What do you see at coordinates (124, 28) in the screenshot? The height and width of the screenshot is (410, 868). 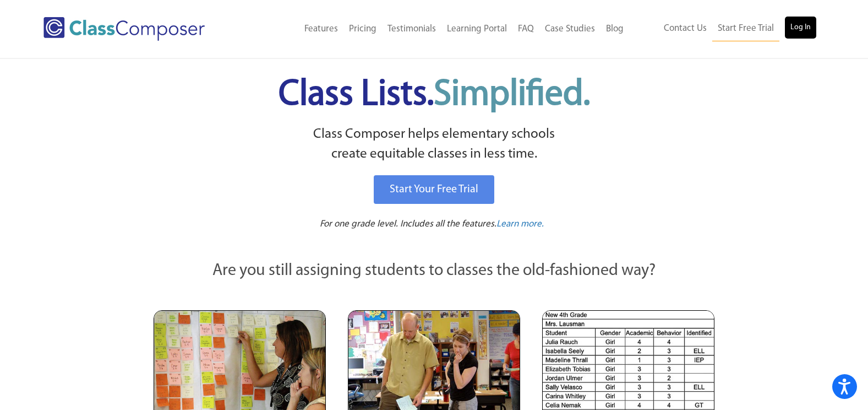 I see `img: Class Composer` at bounding box center [124, 28].